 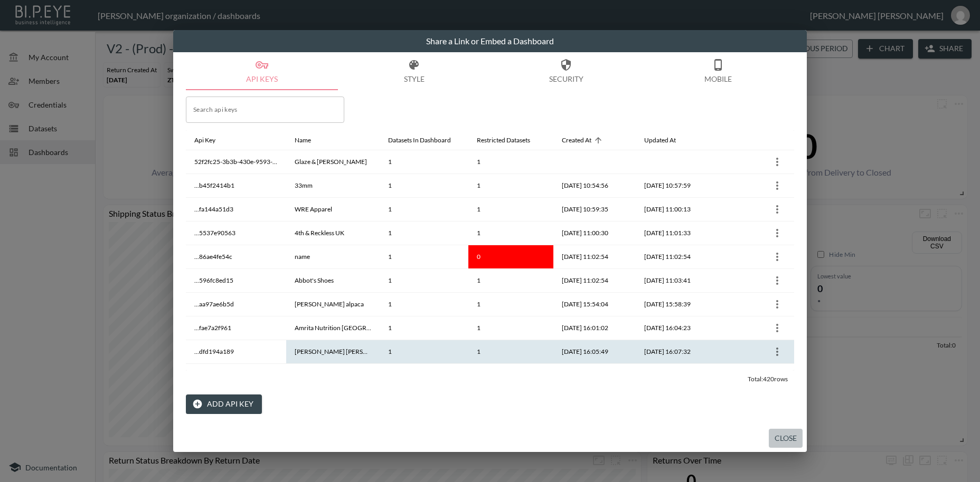 I want to click on div: Created At, so click(x=577, y=140).